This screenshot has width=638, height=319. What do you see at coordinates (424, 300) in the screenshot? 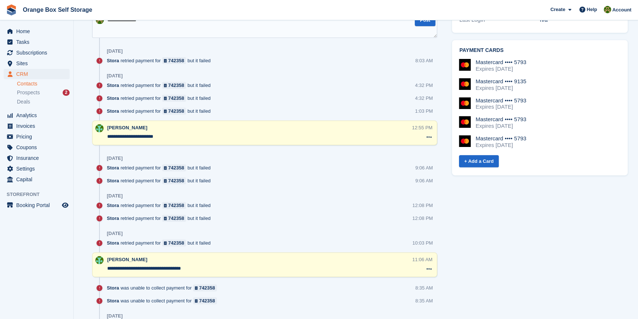
I see `div: 8:35 AM` at bounding box center [424, 300].